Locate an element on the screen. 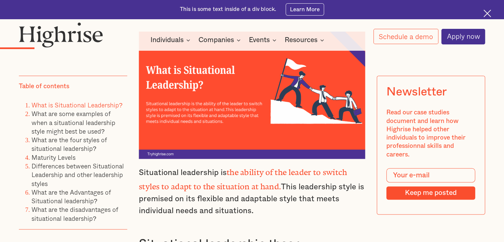 The image size is (504, 242). input: Keep me posted is located at coordinates (431, 193).